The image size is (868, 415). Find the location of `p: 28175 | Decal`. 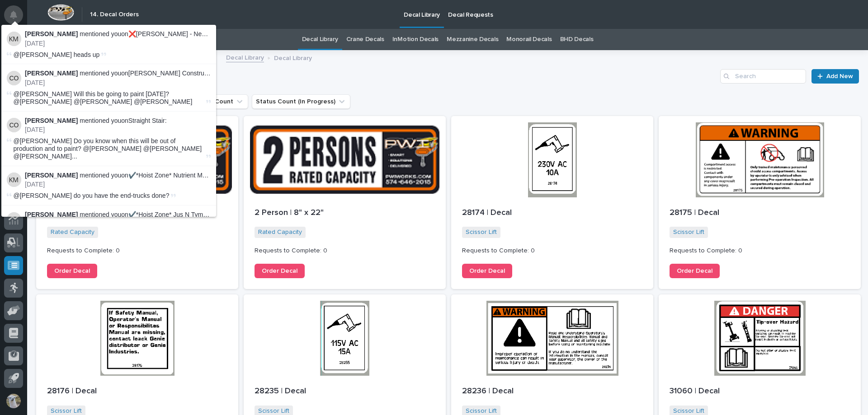

p: 28175 | Decal is located at coordinates (760, 213).